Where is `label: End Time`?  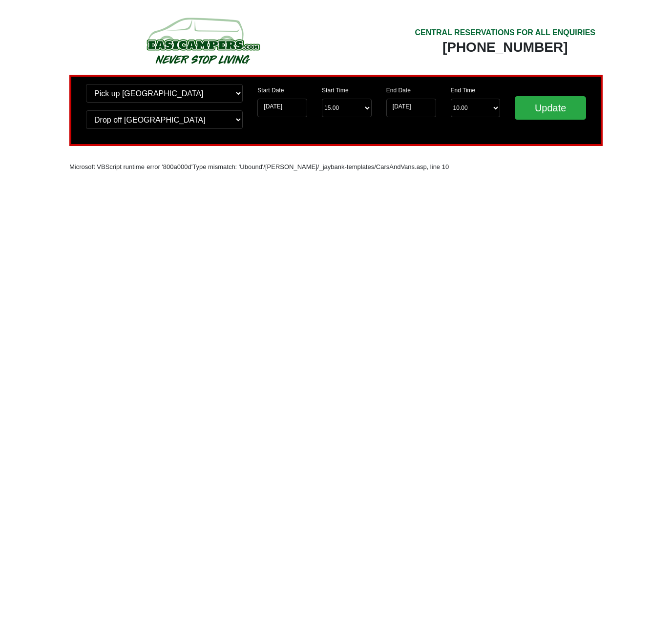
label: End Time is located at coordinates (463, 90).